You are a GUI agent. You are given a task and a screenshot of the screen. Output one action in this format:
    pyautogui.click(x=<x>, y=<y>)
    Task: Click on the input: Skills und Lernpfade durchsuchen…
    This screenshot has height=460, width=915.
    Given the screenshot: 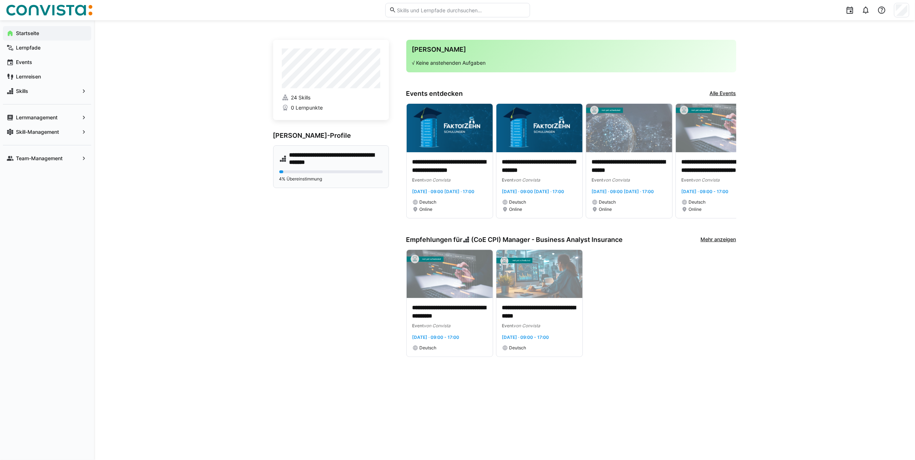 What is the action you would take?
    pyautogui.click(x=461, y=10)
    